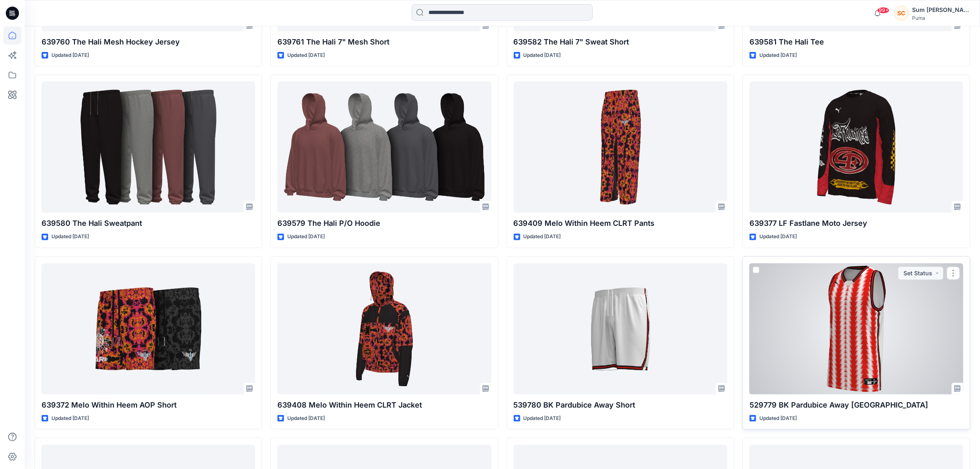 This screenshot has height=469, width=980. What do you see at coordinates (384, 147) in the screenshot?
I see `a: 639579 The Hali P/O Hoodie` at bounding box center [384, 147].